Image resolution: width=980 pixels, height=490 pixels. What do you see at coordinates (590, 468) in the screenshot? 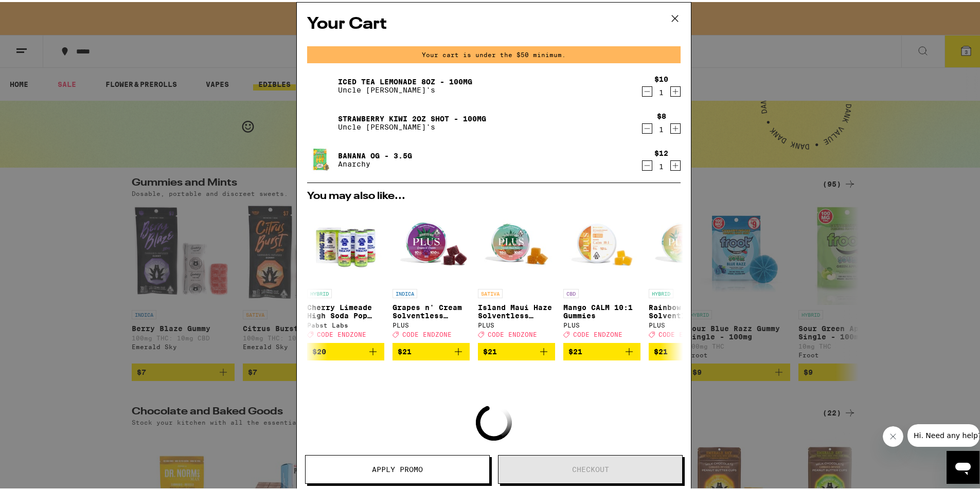
I see `span: Checkout` at bounding box center [590, 468].